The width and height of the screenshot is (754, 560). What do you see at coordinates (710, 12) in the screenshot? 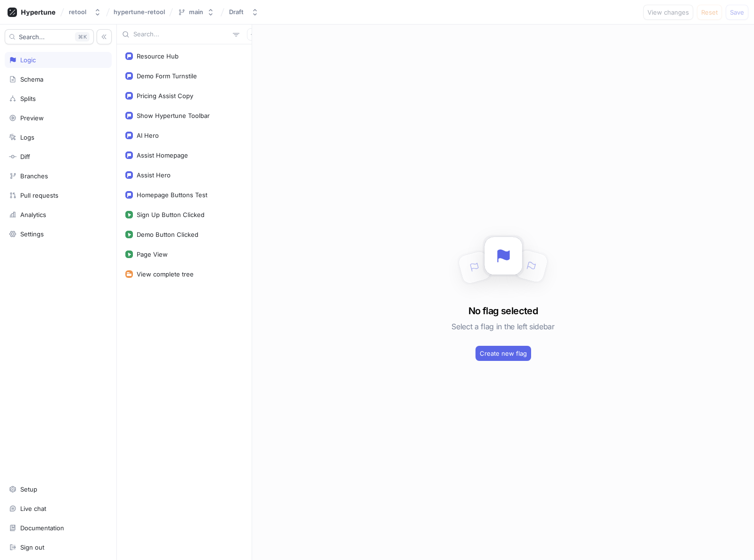
I see `button: Reset` at bounding box center [710, 12].